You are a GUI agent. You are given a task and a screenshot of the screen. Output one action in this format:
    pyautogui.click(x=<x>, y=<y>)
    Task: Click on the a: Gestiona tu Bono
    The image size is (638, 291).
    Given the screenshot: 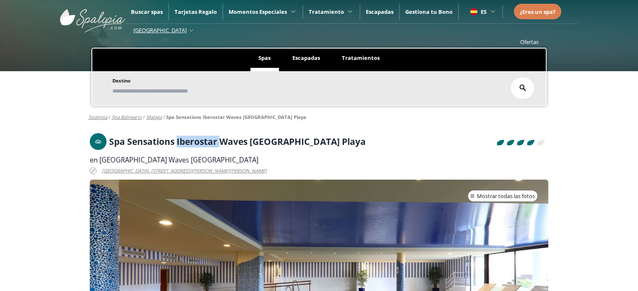 What is the action you would take?
    pyautogui.click(x=428, y=12)
    